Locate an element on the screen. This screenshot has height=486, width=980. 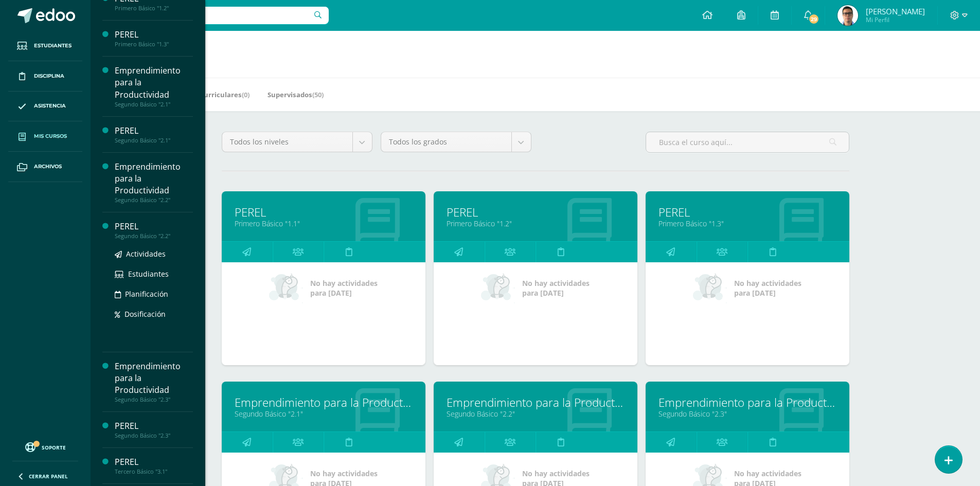
a: PERELSegundo Básico "2.2" is located at coordinates (154, 230).